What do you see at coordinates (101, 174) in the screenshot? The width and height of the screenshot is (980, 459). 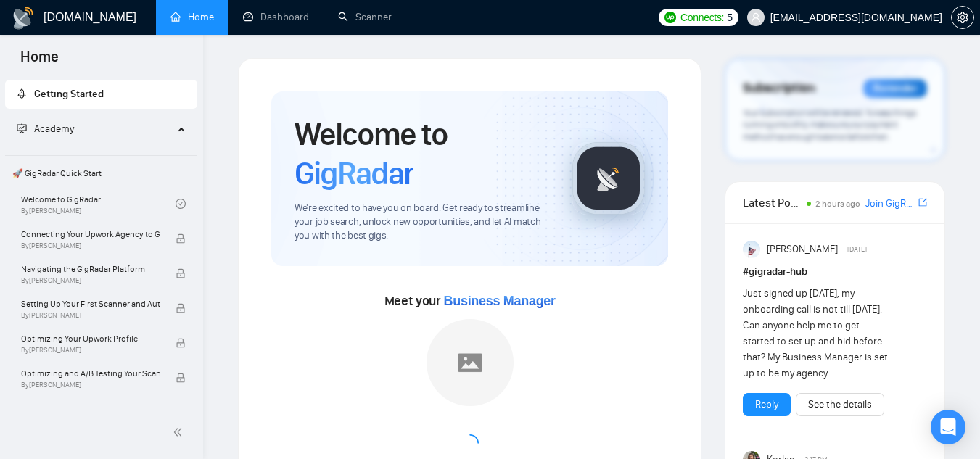 I see `span: 🚀 GigRadar Quick Start` at bounding box center [101, 174].